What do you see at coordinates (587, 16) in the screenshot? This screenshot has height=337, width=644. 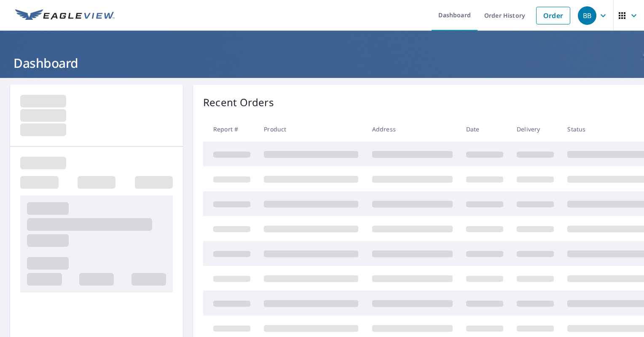 I see `div: BB` at bounding box center [587, 16].